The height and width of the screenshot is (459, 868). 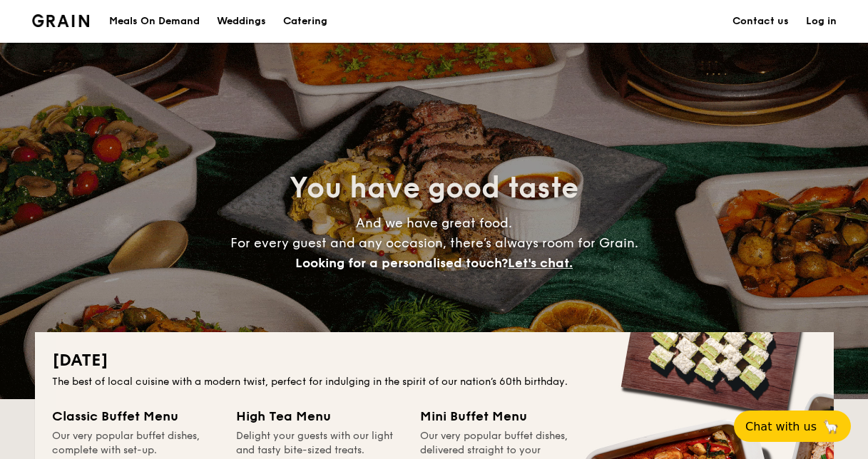 I want to click on a: Logotype, so click(x=60, y=20).